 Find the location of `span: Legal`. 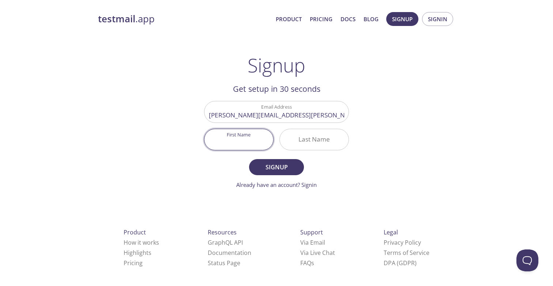

span: Legal is located at coordinates (391, 232).